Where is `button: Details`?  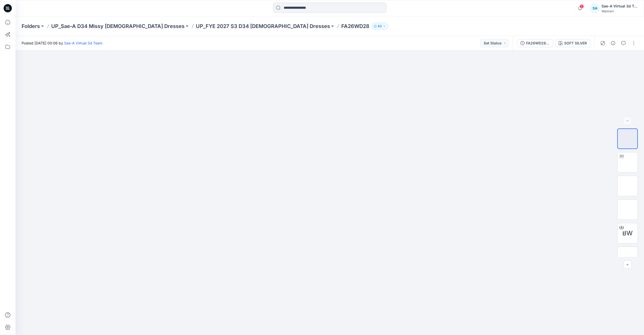
button: Details is located at coordinates (613, 43).